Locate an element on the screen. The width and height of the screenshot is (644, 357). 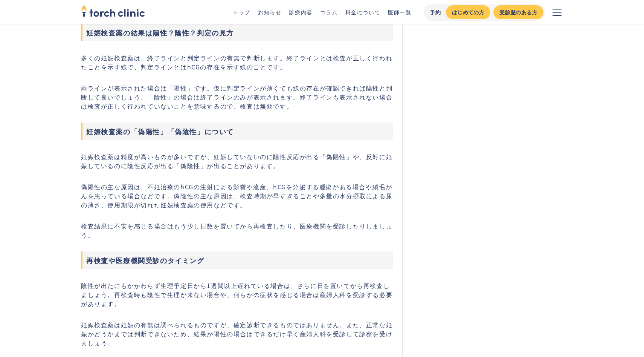
p: 多くの妊娠検査薬は、終了ラインと判定ラインの有無で判断します。終了ラインとは検査が正しく行われたことを示す線で、判定ラインとはhCGの存在を示す線のことです。 is located at coordinates (237, 62).